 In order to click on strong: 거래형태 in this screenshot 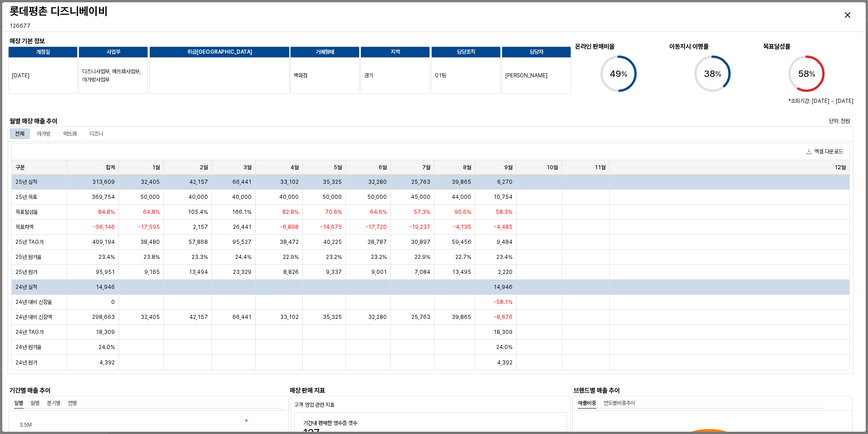, I will do `click(325, 52)`.